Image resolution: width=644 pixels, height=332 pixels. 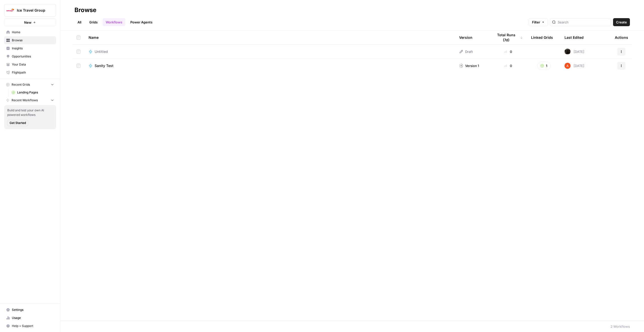 I want to click on a: Your Data, so click(x=30, y=64).